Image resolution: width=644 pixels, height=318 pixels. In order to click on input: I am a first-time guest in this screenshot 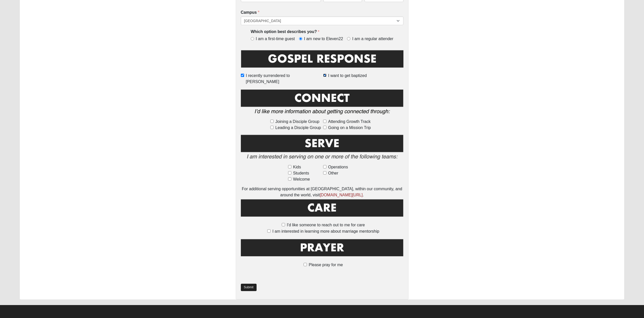, I will do `click(252, 39)`.